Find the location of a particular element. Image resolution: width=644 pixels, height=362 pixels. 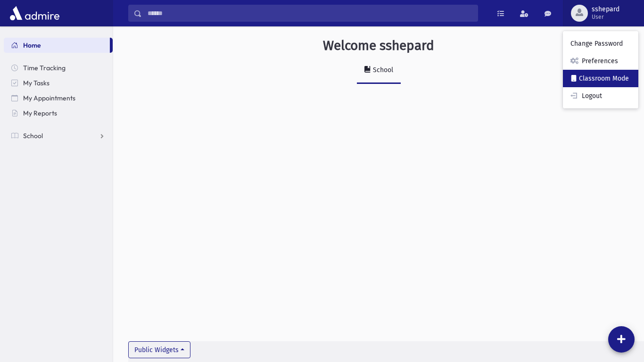

a: Logout is located at coordinates (601, 96).